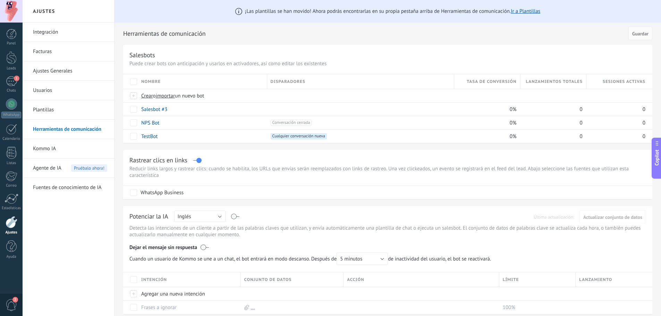 The height and width of the screenshot is (316, 661). What do you see at coordinates (595, 280) in the screenshot?
I see `span: Lanzamiento` at bounding box center [595, 280].